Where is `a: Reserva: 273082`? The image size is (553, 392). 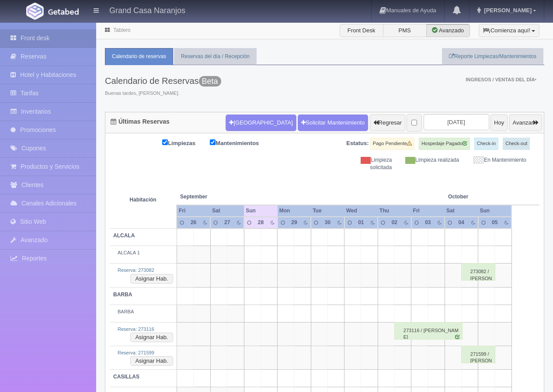
a: Reserva: 273082 is located at coordinates (136, 270).